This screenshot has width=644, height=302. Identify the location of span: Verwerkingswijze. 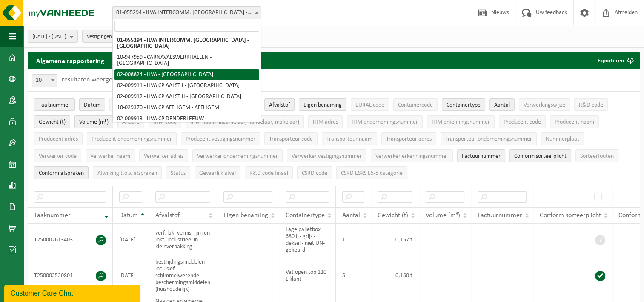
(545, 105).